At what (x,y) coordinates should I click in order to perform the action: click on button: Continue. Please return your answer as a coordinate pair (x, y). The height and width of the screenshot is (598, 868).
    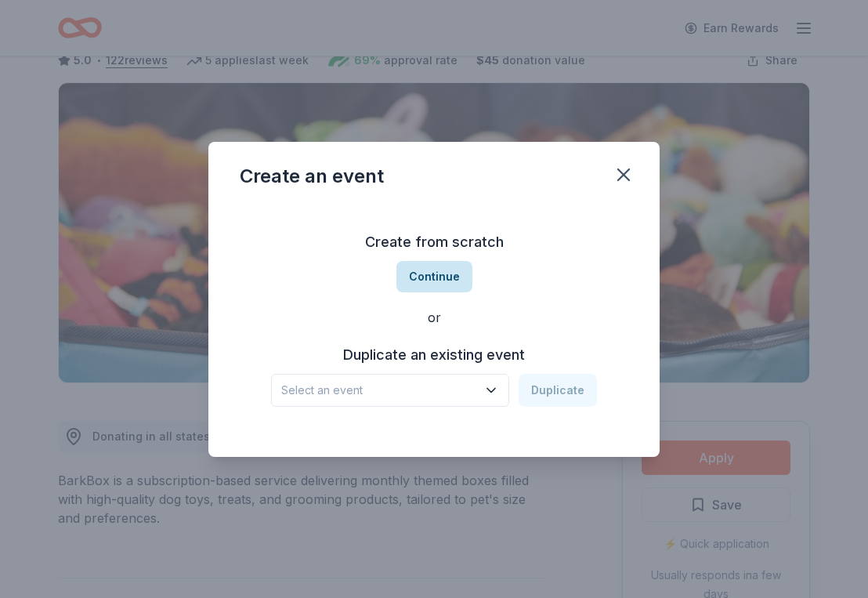
    Looking at the image, I should click on (434, 276).